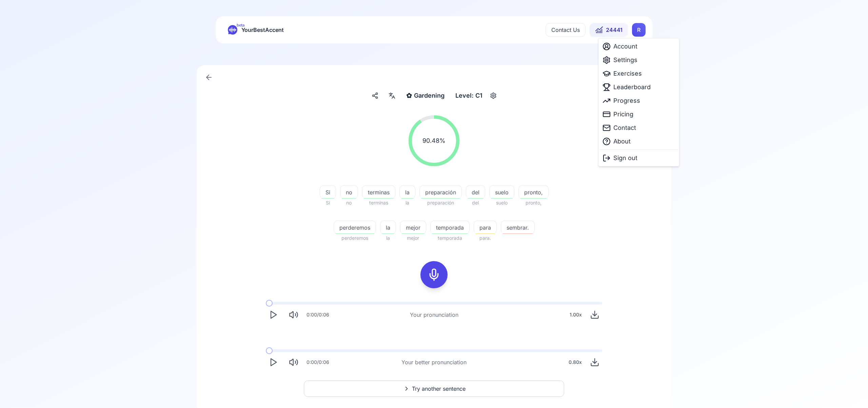 This screenshot has height=408, width=868. I want to click on span: Sign out, so click(625, 158).